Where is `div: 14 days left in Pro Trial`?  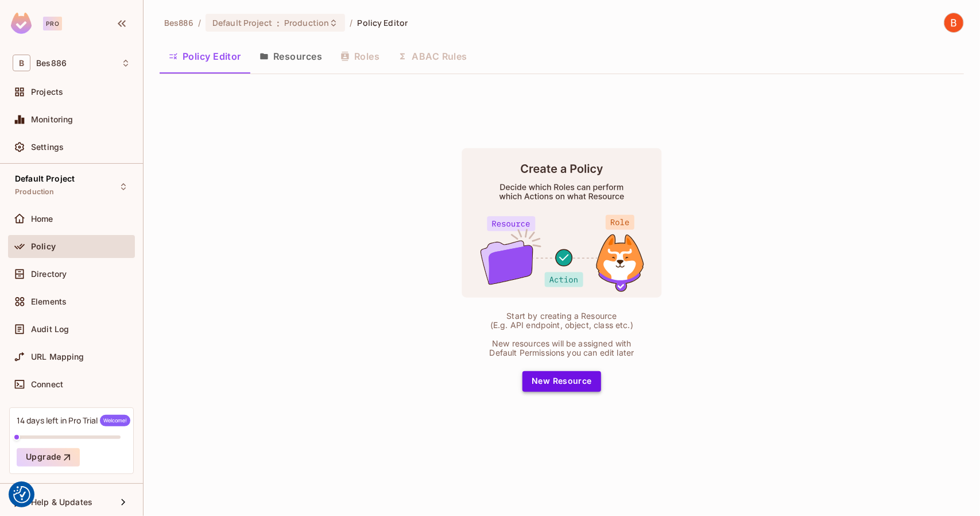
div: 14 days left in Pro Trial is located at coordinates (74, 421).